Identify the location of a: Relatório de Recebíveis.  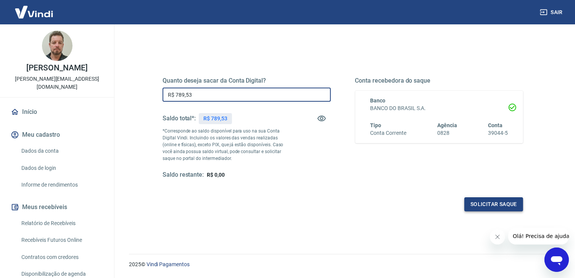
(61, 224).